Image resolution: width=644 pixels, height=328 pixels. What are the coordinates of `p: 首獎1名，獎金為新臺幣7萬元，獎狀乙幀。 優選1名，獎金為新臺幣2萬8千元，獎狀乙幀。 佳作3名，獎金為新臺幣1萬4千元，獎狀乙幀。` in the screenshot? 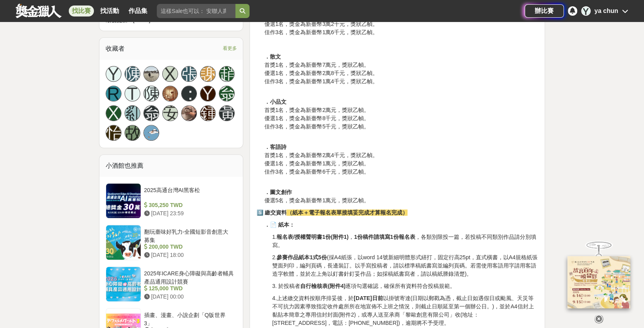 It's located at (401, 69).